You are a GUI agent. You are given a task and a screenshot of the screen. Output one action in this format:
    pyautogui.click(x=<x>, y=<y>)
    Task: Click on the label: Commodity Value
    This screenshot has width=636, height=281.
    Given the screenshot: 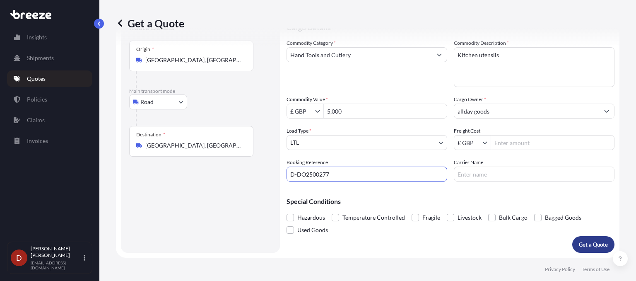 What is the action you would take?
    pyautogui.click(x=307, y=99)
    